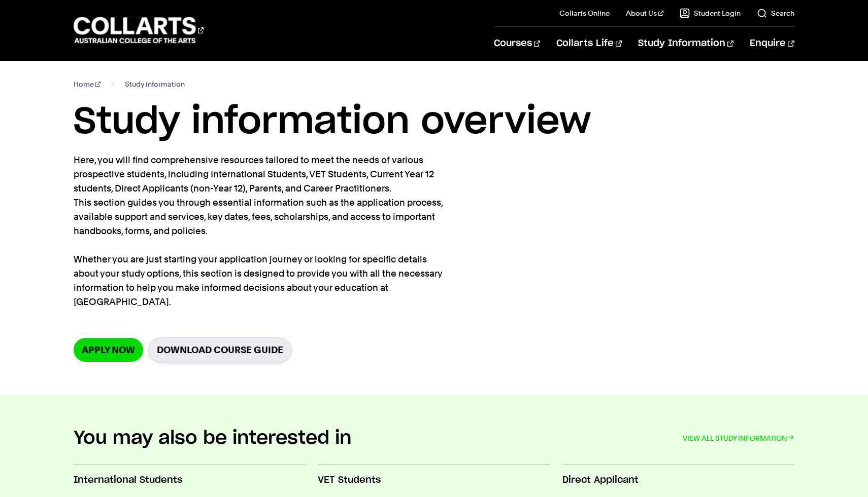 The width and height of the screenshot is (868, 497). Describe the element at coordinates (678, 481) in the screenshot. I see `h3: Direct Applicant` at that location.